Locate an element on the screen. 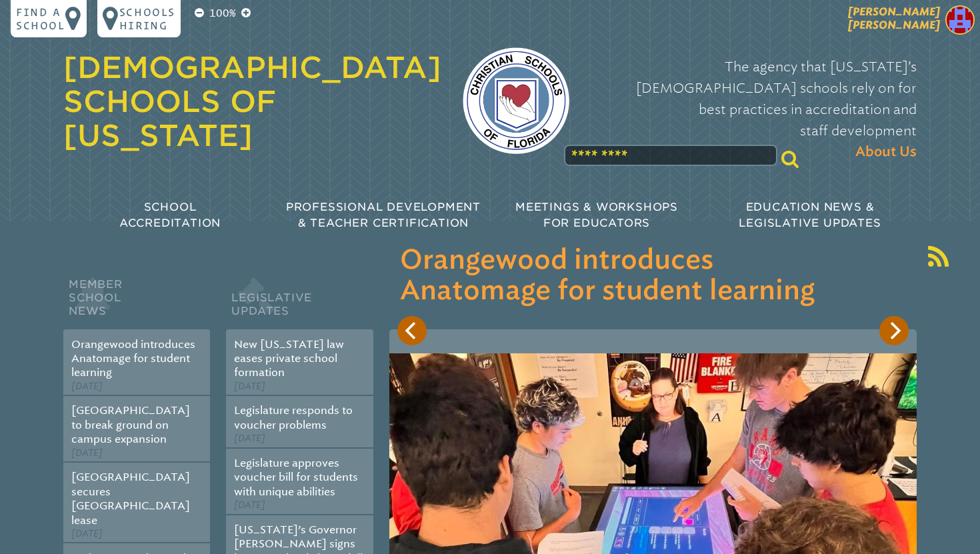 Image resolution: width=980 pixels, height=554 pixels. p: Schools Hiring is located at coordinates (147, 18).